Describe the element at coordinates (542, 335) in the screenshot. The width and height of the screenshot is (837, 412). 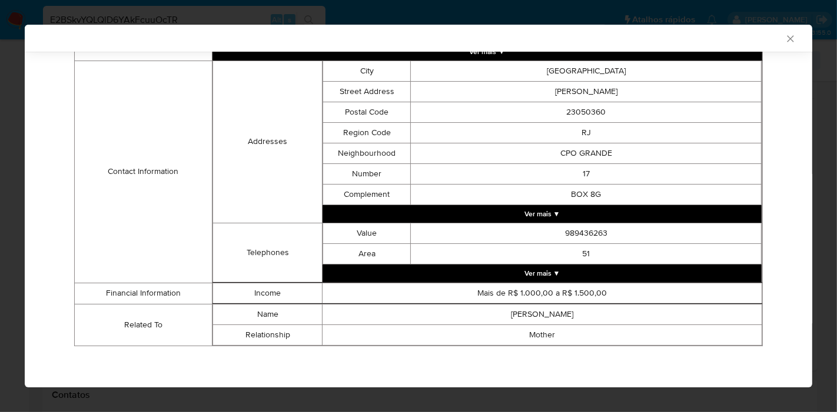
I see `td: Mother` at that location.